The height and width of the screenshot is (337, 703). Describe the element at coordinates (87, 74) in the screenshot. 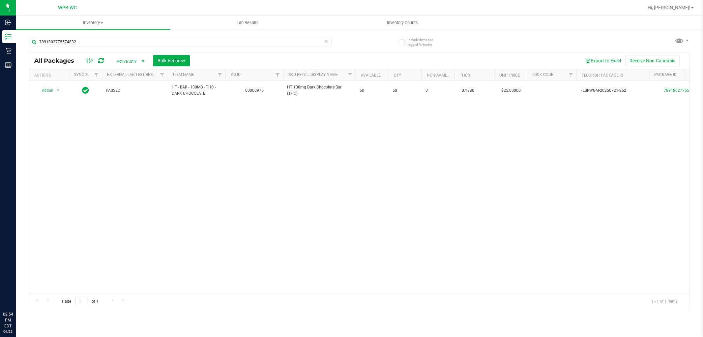

I see `a: Sync Status` at that location.